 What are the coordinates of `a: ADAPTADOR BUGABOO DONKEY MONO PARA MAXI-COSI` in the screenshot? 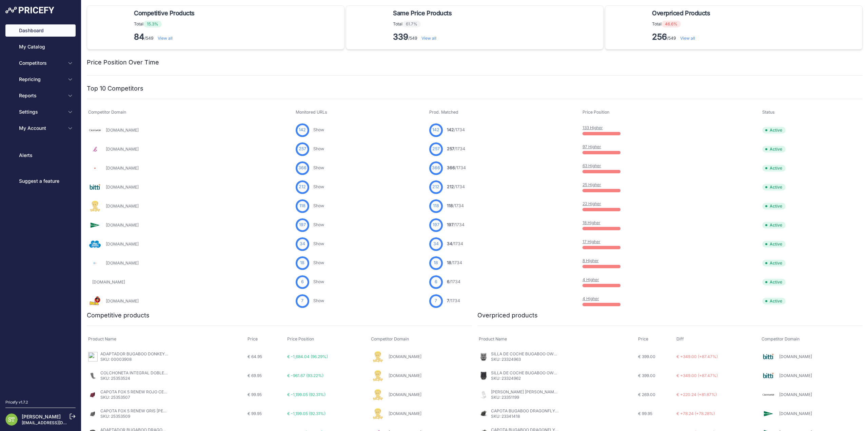 It's located at (157, 354).